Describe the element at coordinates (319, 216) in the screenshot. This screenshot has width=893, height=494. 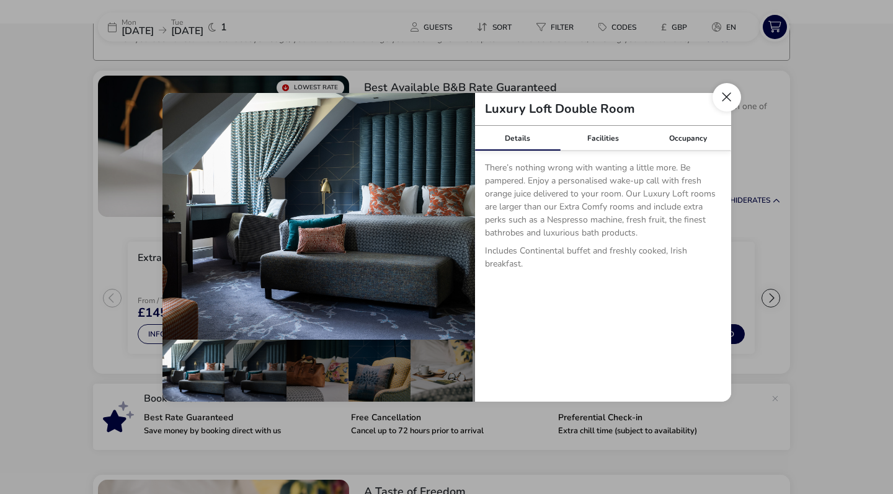
I see `img: fc66f50458867a4ff90386beeea730469a721b530d40e2a70f6e2d7426766345` at that location.